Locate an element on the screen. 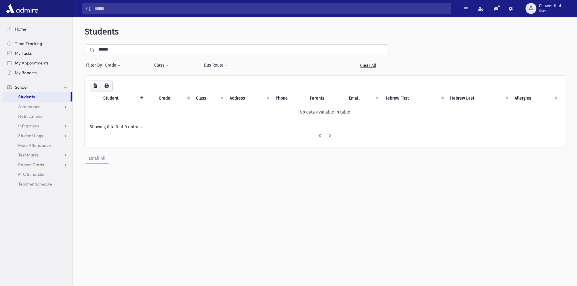 This screenshot has width=577, height=286. span: My Appointments is located at coordinates (32, 63).